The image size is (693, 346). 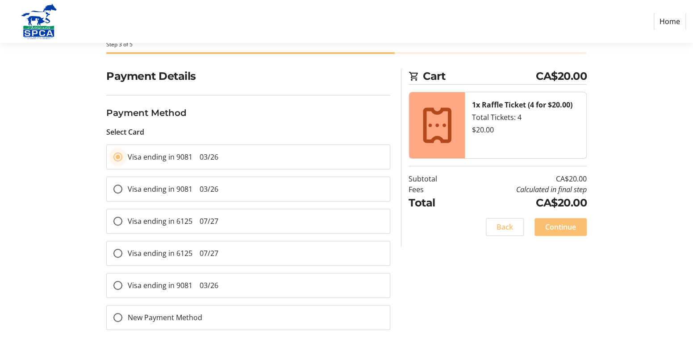 I want to click on td: Calculated in final step, so click(x=523, y=190).